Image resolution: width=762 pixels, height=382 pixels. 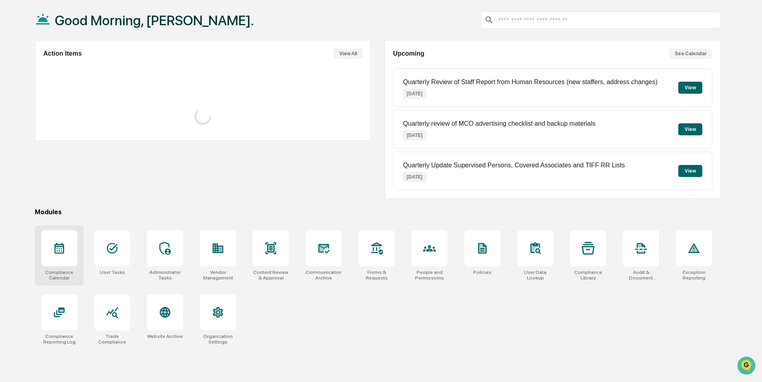 What do you see at coordinates (218, 339) in the screenshot?
I see `div: Organization Settings` at bounding box center [218, 339].